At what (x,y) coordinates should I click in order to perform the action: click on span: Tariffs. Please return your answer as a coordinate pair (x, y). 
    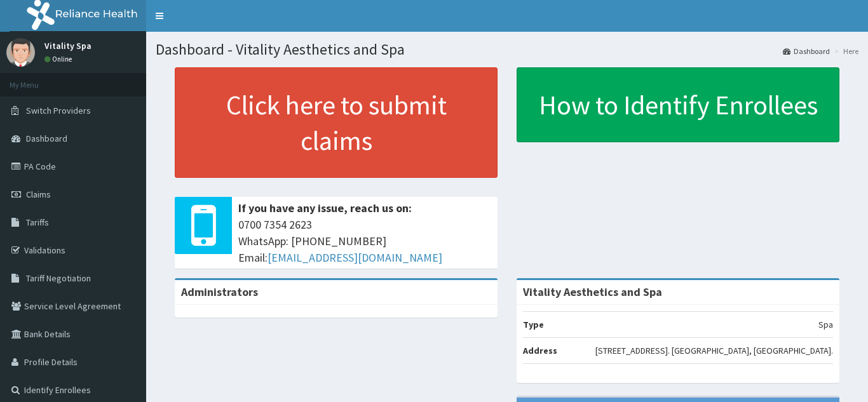
    Looking at the image, I should click on (38, 223).